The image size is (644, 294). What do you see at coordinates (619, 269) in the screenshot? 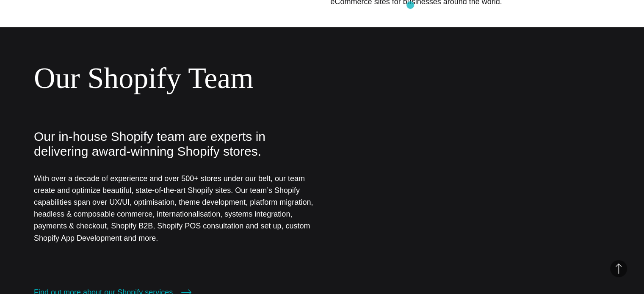
I see `button: Back to Top` at bounding box center [619, 269].